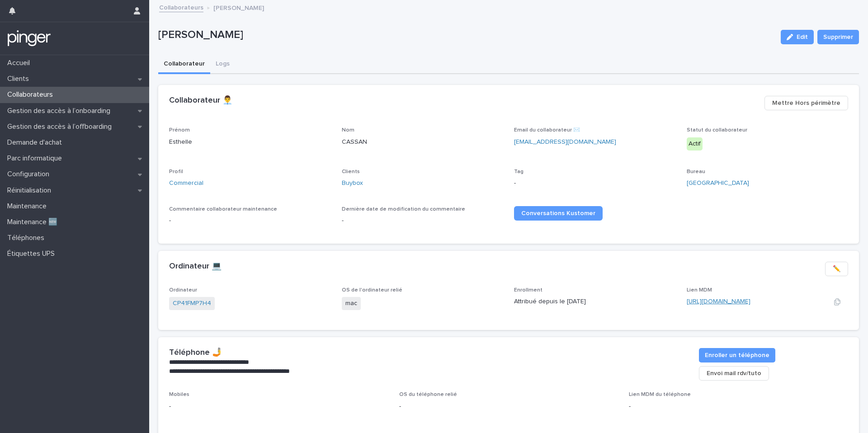  Describe the element at coordinates (737, 355) in the screenshot. I see `span: Enroller un téléphone` at that location.